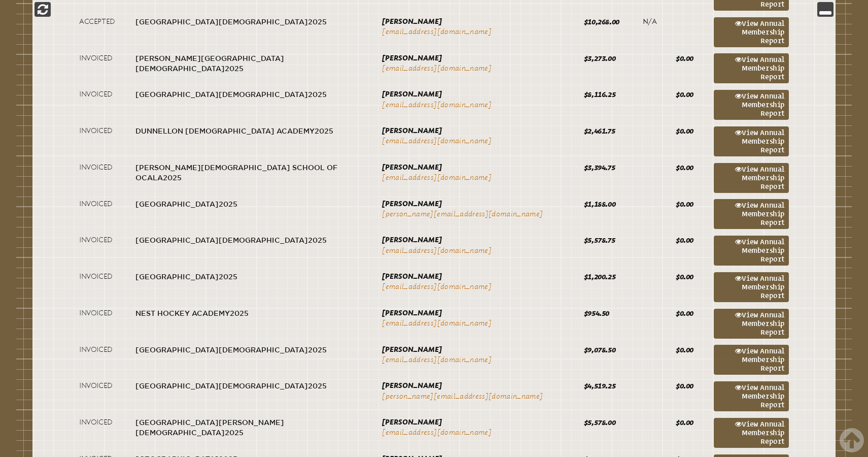  What do you see at coordinates (603, 277) in the screenshot?
I see `p: 1,200.25` at bounding box center [603, 277].